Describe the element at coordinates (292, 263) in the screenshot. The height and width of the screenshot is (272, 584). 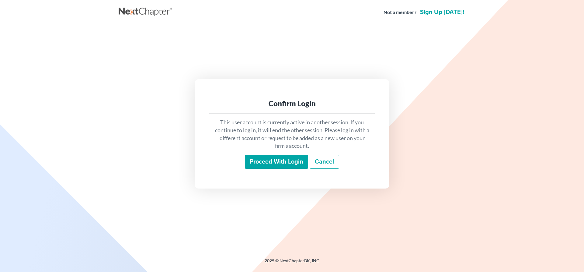
I see `div: 2025 © NextChapterBK, INC` at that location.